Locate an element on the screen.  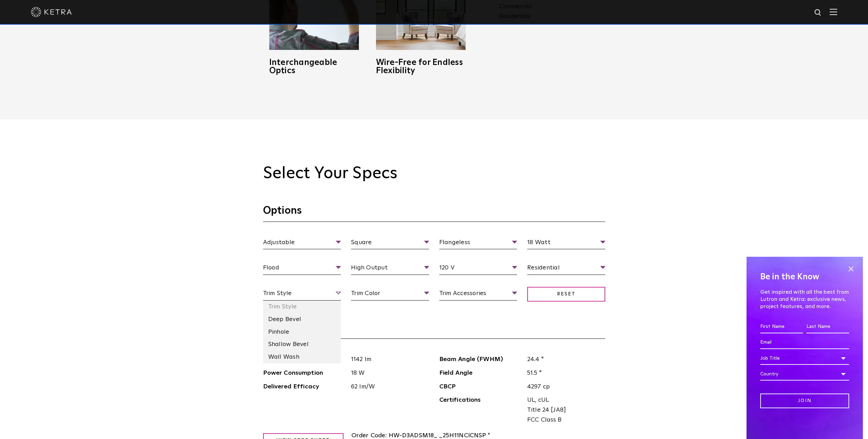
h4: Be in the Know is located at coordinates (805, 277).